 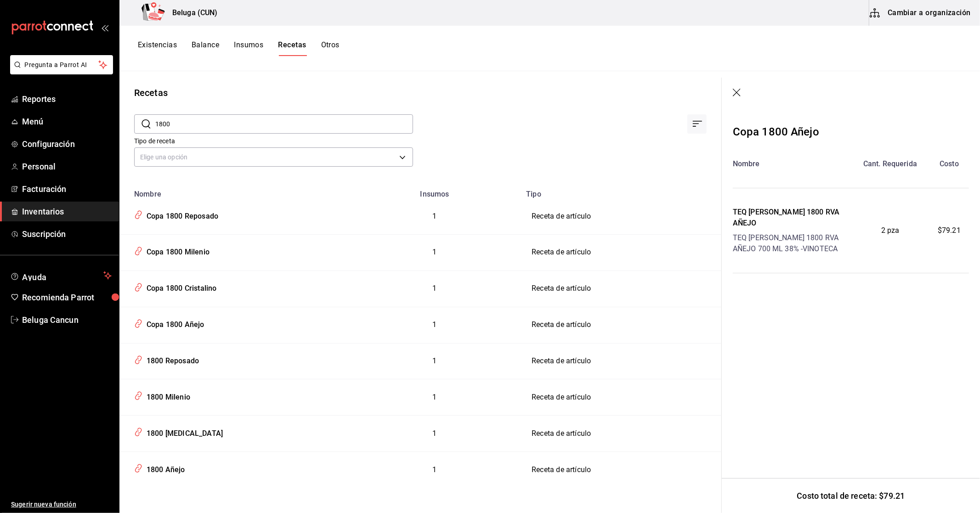 What do you see at coordinates (273, 157) in the screenshot?
I see `div: Elige una opción` at bounding box center [273, 157].